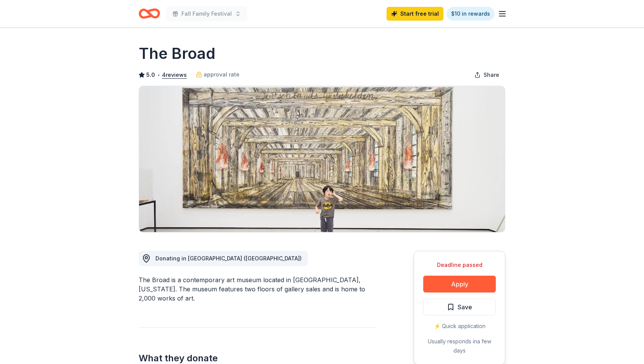 The width and height of the screenshot is (644, 364). What do you see at coordinates (459, 346) in the screenshot?
I see `div: Usually responds in a few days` at bounding box center [459, 346].